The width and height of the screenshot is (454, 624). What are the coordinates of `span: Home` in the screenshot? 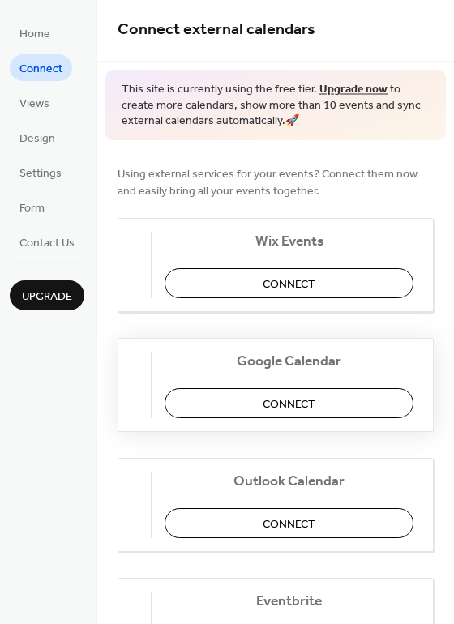 It's located at (35, 34).